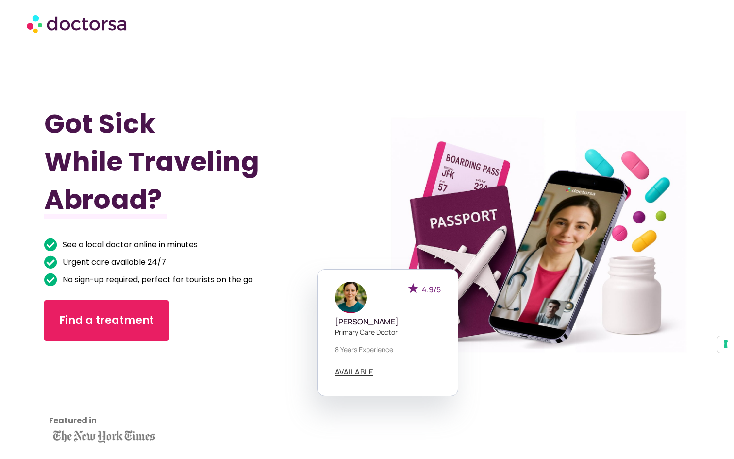 The height and width of the screenshot is (459, 734). Describe the element at coordinates (355, 372) in the screenshot. I see `span: AVAILABLE` at that location.